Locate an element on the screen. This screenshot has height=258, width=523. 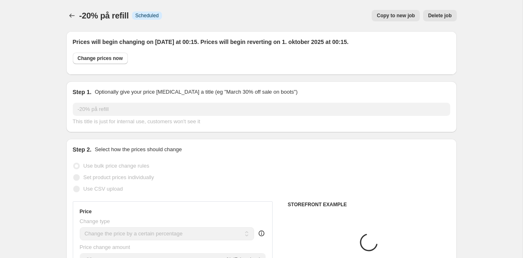
h6: STOREFRONT EXAMPLE is located at coordinates (369, 205).